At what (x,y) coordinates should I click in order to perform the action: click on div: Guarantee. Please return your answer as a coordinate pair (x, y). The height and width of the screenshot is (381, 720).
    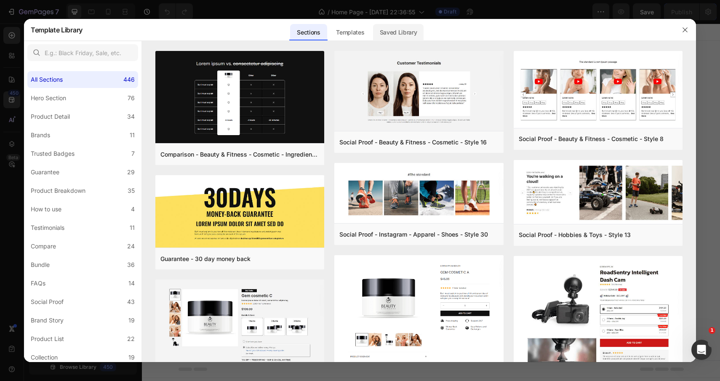
    Looking at the image, I should click on (45, 172).